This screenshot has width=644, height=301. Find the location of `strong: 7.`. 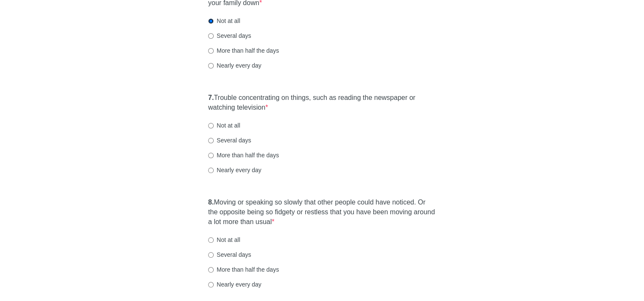

strong: 7. is located at coordinates (211, 97).